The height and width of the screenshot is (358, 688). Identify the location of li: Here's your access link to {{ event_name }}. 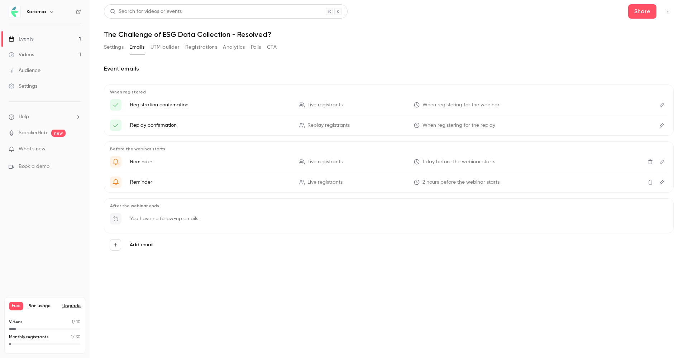
(389, 105).